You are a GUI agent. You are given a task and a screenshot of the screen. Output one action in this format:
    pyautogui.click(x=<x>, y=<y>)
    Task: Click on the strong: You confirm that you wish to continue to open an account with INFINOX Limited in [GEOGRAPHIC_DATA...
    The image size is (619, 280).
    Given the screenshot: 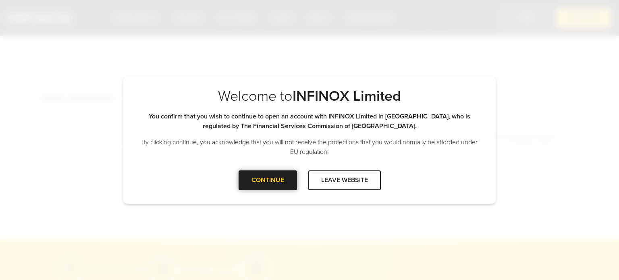 What is the action you would take?
    pyautogui.click(x=310, y=121)
    